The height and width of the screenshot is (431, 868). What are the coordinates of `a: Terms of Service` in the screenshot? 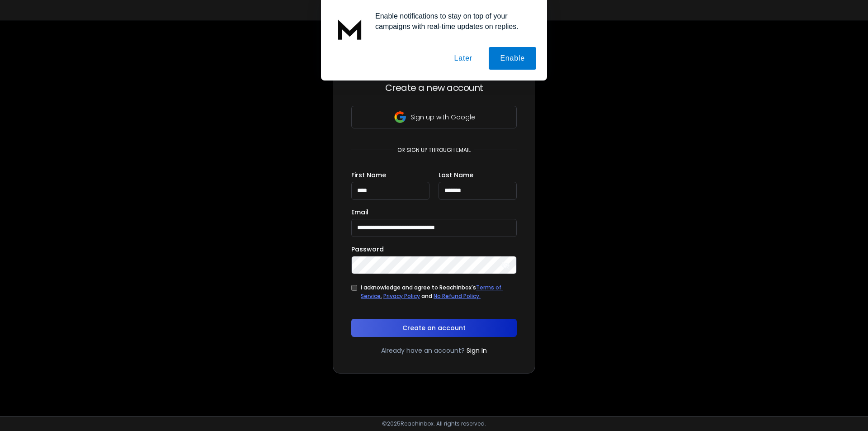 It's located at (432, 292).